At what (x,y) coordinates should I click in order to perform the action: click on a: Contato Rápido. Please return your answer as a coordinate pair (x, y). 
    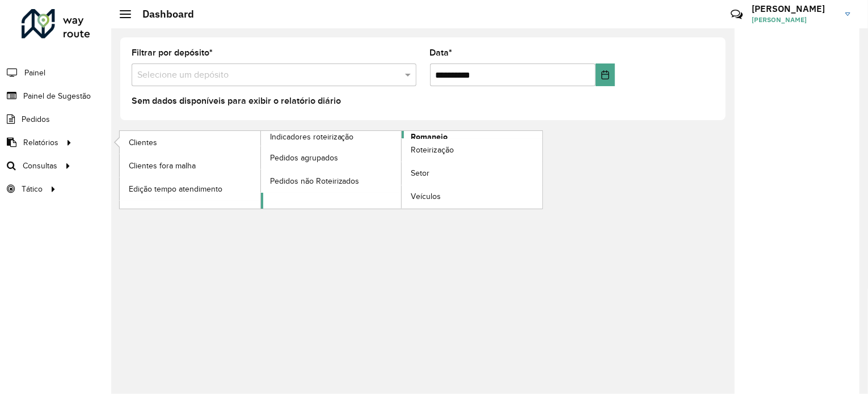
    Looking at the image, I should click on (736, 14).